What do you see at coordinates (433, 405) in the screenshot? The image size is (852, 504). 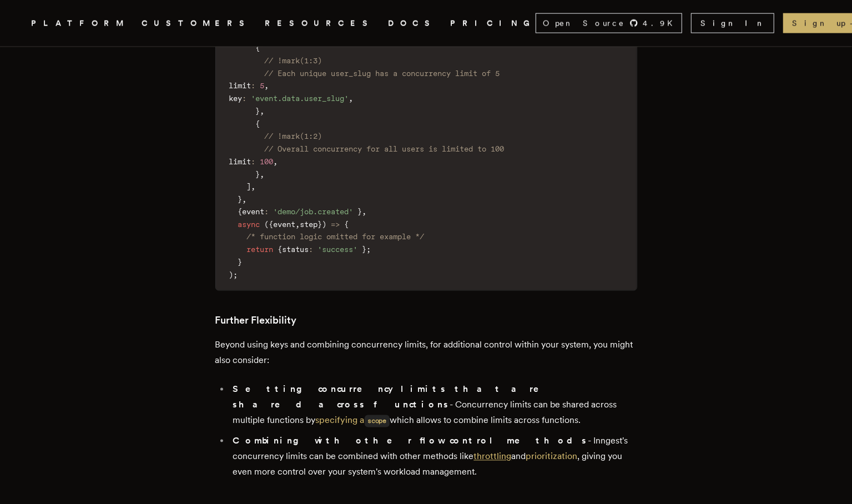 I see `li: - Concurrency limits can be shared across multiple functions by which allows to combine limits ac...` at bounding box center [433, 405].